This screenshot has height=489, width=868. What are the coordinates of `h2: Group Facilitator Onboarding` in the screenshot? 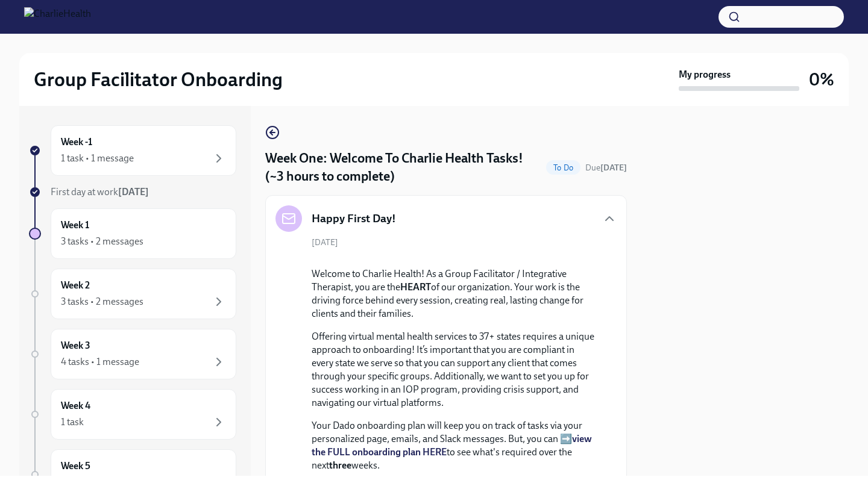 It's located at (158, 80).